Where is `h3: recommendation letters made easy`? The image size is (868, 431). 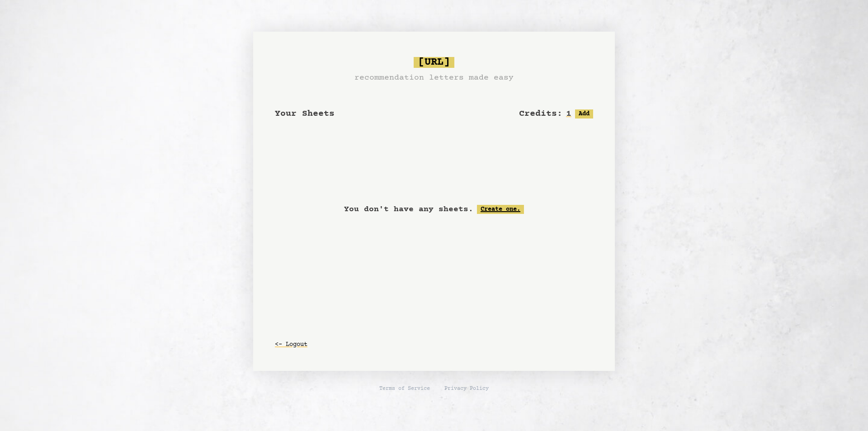 h3: recommendation letters made easy is located at coordinates (434, 78).